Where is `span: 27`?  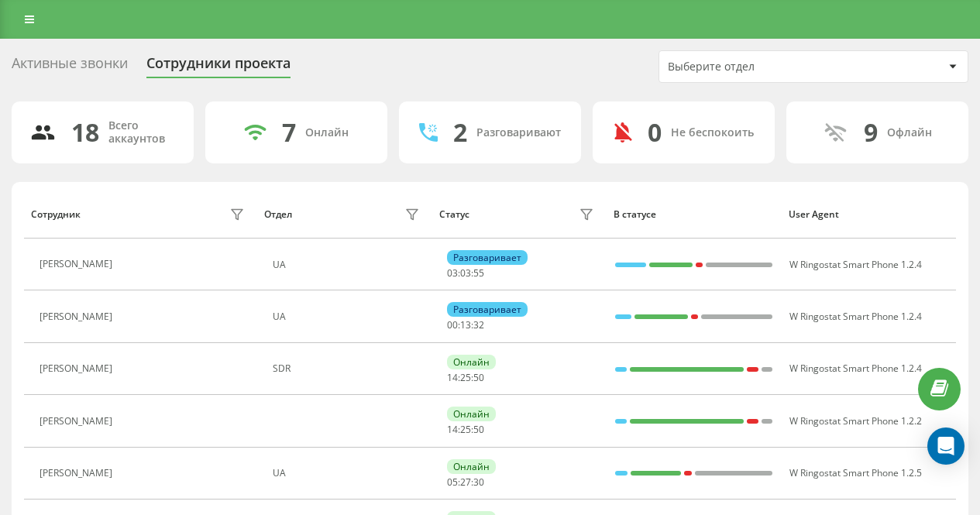
span: 27 is located at coordinates (465, 482).